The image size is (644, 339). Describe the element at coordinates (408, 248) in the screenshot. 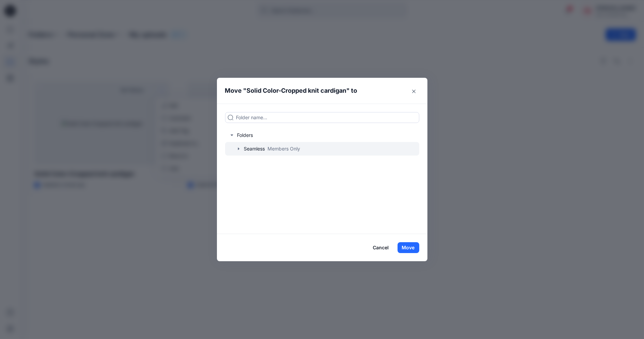

I see `button: Move` at that location.